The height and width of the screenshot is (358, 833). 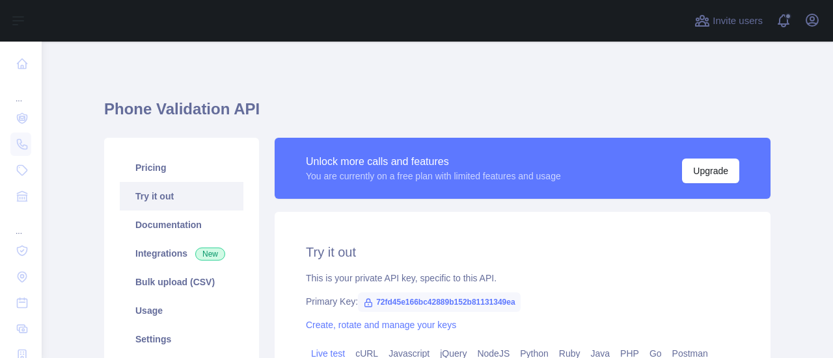 I want to click on a: Try it out, so click(x=181, y=196).